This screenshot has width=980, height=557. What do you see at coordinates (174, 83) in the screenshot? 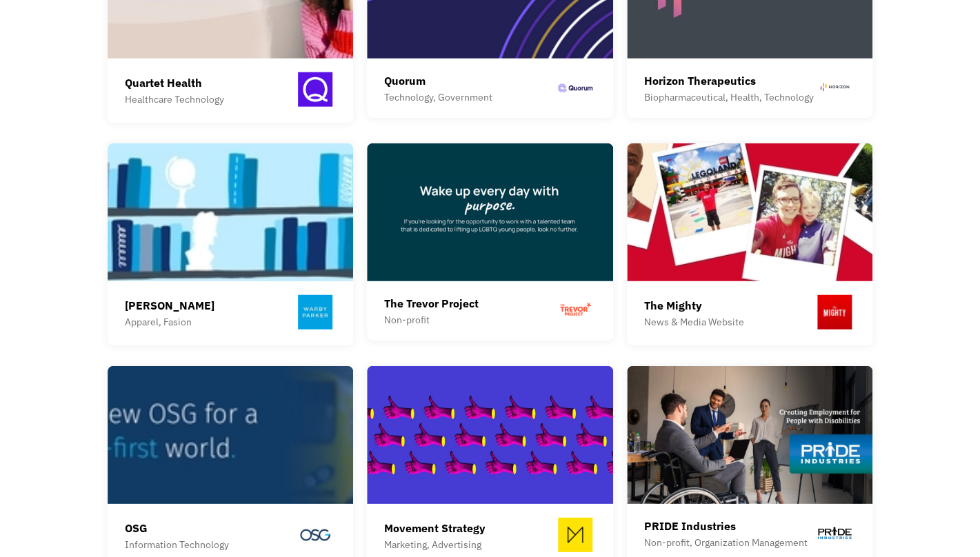
I see `div: Quartet Health` at bounding box center [174, 83].